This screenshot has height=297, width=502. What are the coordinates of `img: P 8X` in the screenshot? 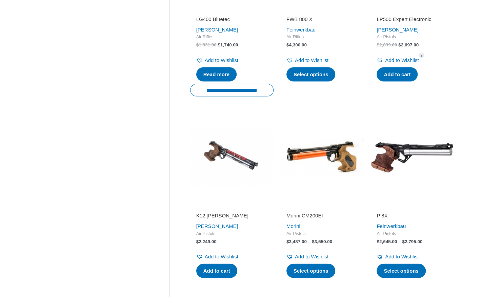 It's located at (412, 157).